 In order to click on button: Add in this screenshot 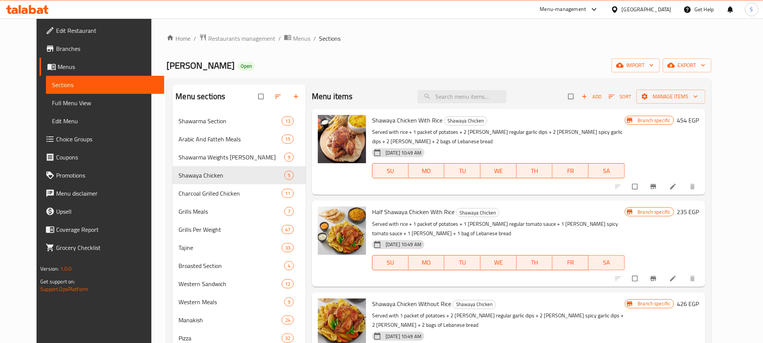, I will do `click(592, 96)`.